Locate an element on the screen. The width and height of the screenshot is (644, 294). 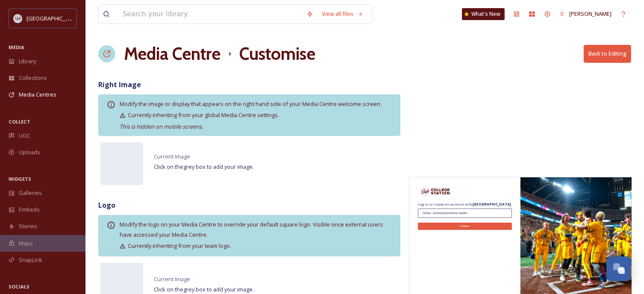
span: Maps is located at coordinates (26, 243).